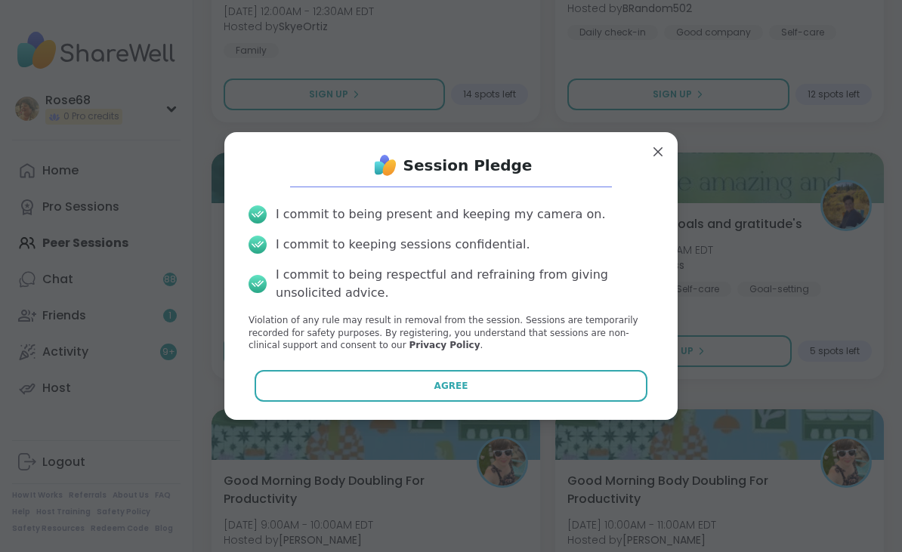 This screenshot has width=902, height=552. I want to click on h1: Session Pledge, so click(467, 165).